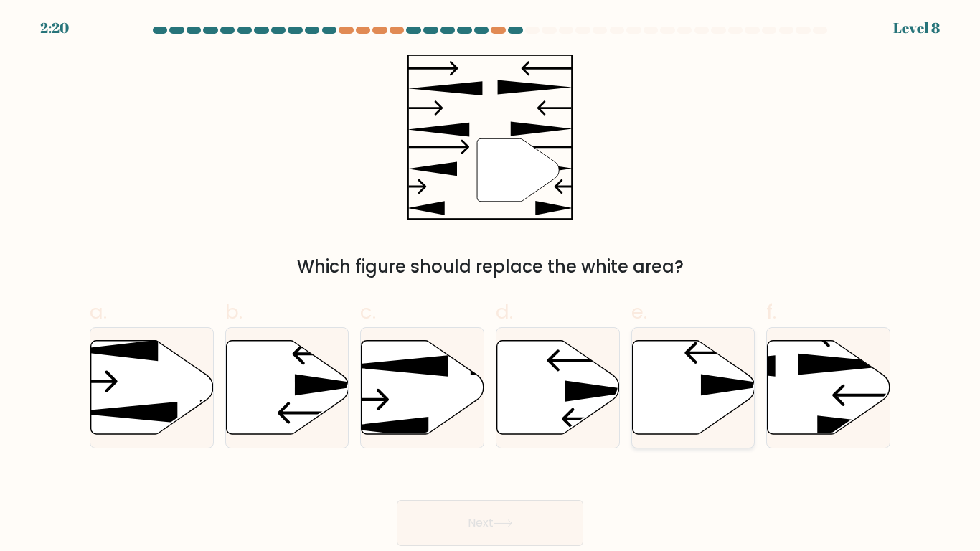  I want to click on button: Next, so click(490, 523).